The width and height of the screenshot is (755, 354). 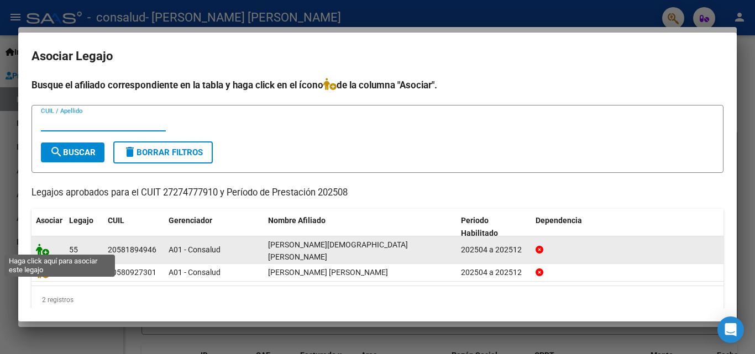 I want to click on span: ENCISO BRITEZ MARIO FRANCISCO, so click(x=338, y=251).